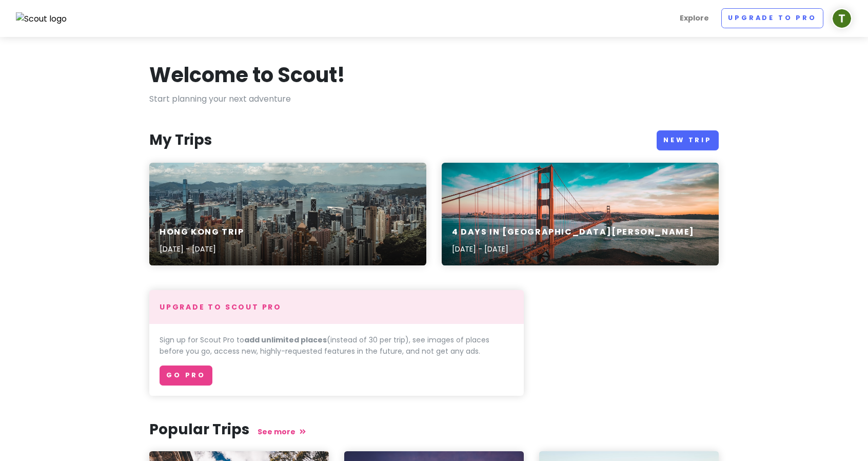 This screenshot has height=461, width=868. I want to click on a: See more, so click(282, 432).